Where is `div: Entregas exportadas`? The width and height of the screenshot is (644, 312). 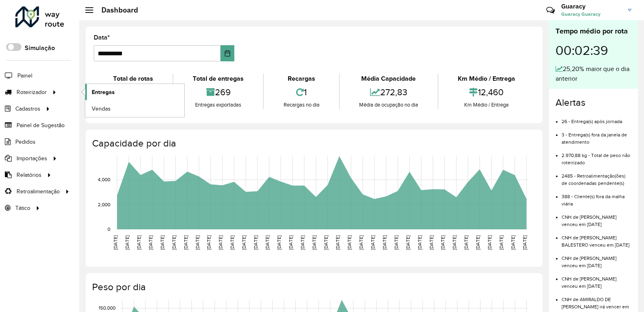
div: Entregas exportadas is located at coordinates (218, 105).